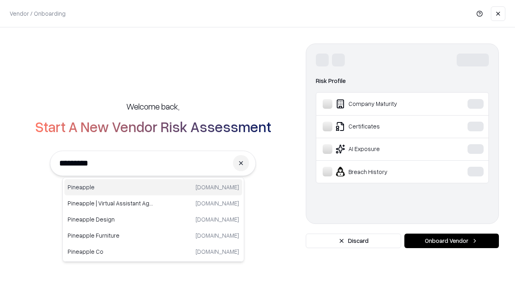 The image size is (515, 290). What do you see at coordinates (382, 126) in the screenshot?
I see `div: Certificates` at bounding box center [382, 126].